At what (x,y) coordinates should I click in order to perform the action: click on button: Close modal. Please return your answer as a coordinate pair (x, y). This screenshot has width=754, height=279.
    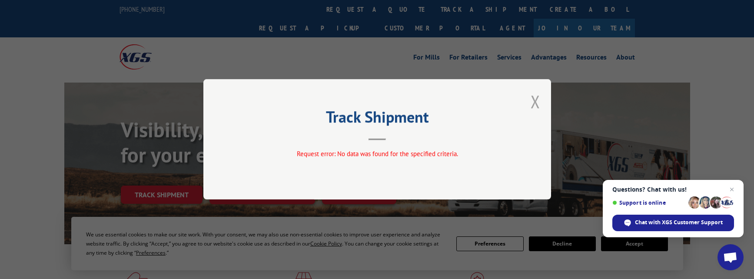
    Looking at the image, I should click on (536, 101).